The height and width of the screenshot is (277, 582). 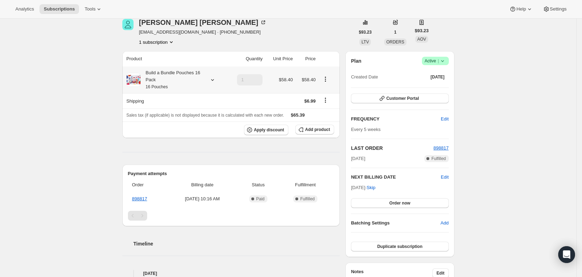 What do you see at coordinates (246, 59) in the screenshot?
I see `th: Quantity` at bounding box center [246, 59].